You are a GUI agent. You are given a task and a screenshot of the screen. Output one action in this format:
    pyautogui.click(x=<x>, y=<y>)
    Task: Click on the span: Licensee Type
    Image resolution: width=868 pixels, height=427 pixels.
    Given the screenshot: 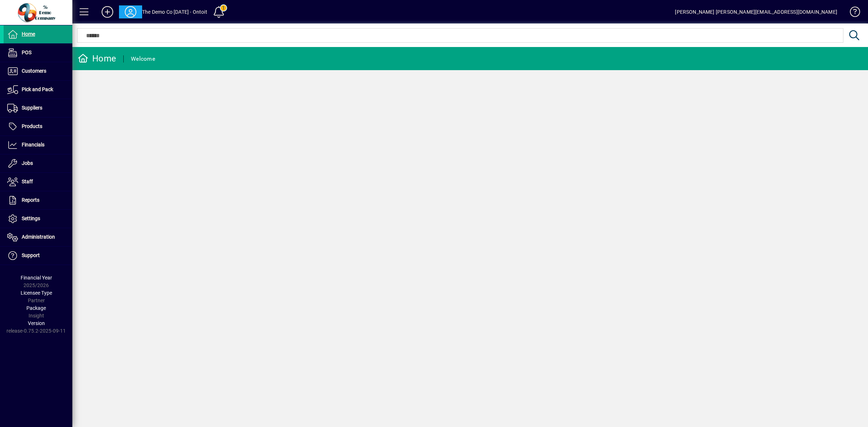 What is the action you would take?
    pyautogui.click(x=36, y=293)
    